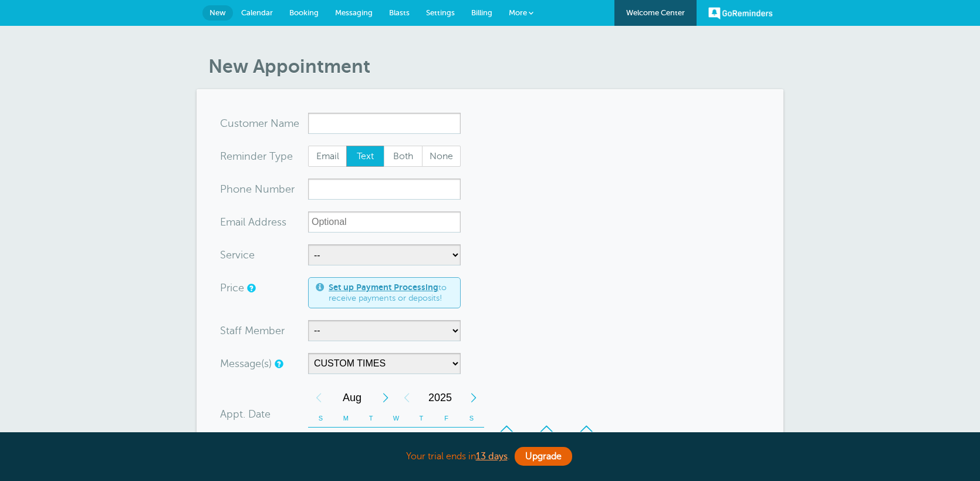  Describe the element at coordinates (440, 398) in the screenshot. I see `span: 2025` at that location.